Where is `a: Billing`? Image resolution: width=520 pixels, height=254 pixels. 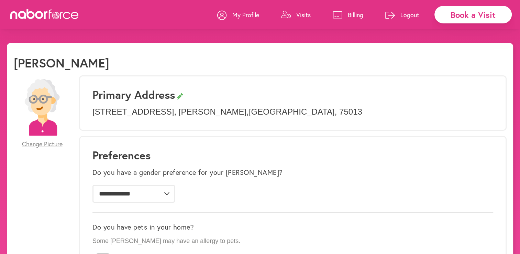
a: Billing is located at coordinates (348, 15).